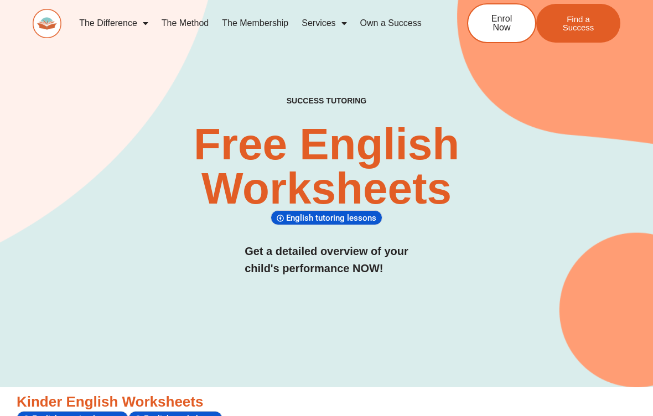 The image size is (653, 416). What do you see at coordinates (501, 23) in the screenshot?
I see `span: Enrol Now` at bounding box center [501, 23].